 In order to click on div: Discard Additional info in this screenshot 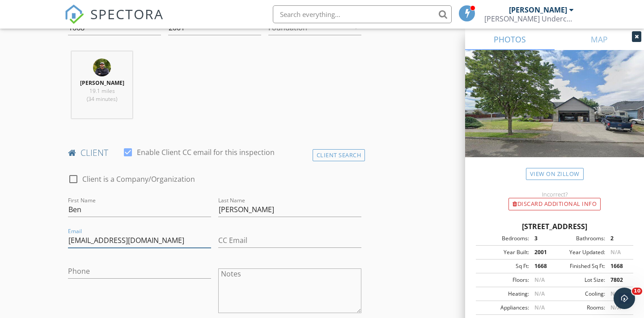, I will do `click(555, 204)`.